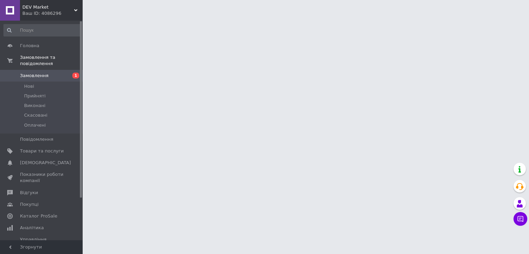 The height and width of the screenshot is (254, 529). Describe the element at coordinates (29, 86) in the screenshot. I see `span: Нові` at that location.